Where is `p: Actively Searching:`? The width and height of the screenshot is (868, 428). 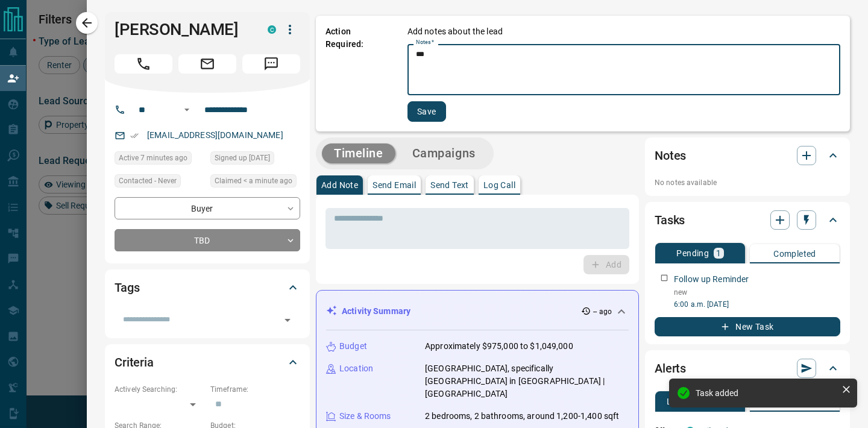 p: Actively Searching: is located at coordinates (159, 389).